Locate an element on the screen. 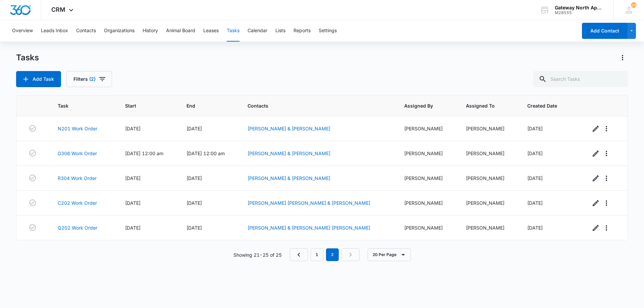 This screenshot has height=308, width=644. span: CRM is located at coordinates (58, 9).